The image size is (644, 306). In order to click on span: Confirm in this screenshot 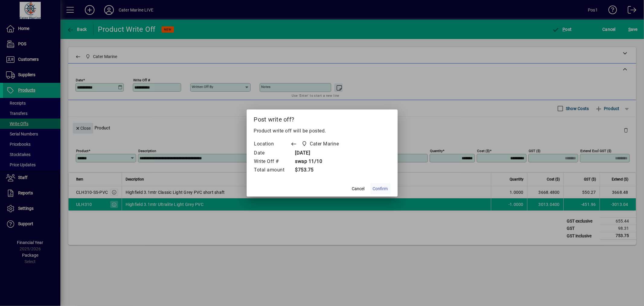, I will do `click(381, 189)`.